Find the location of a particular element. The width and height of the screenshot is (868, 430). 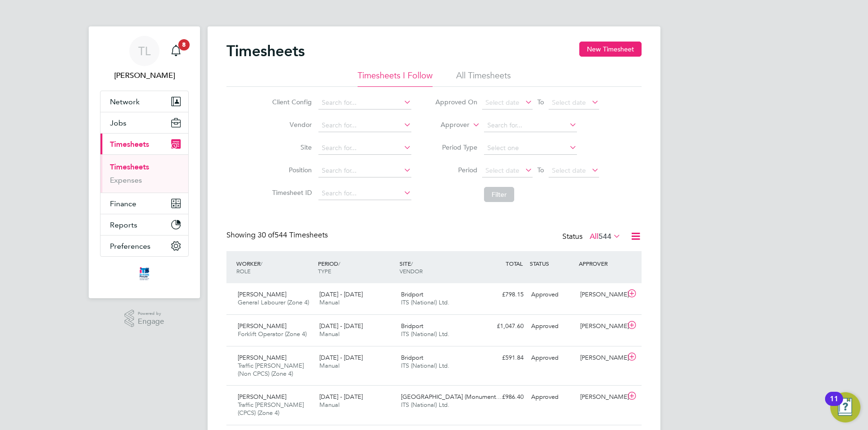

span: Powered by is located at coordinates (151, 313).